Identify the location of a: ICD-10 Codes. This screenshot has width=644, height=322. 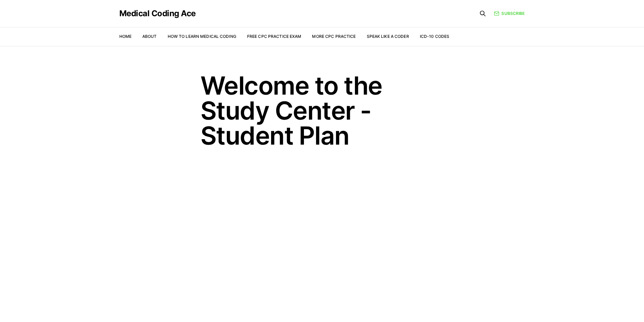
(435, 36).